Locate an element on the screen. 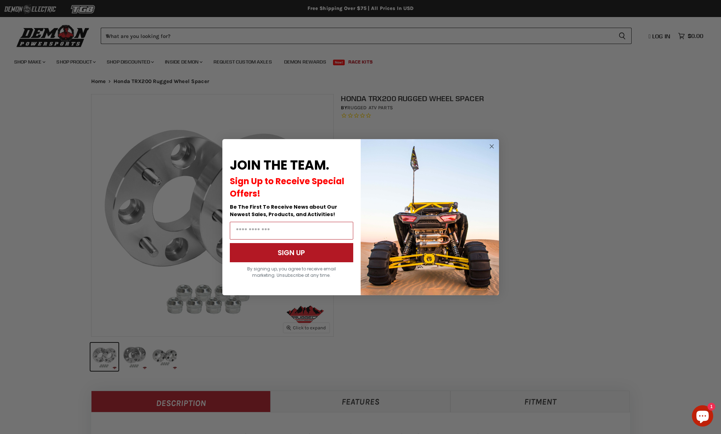  button: Close dialog is located at coordinates (492, 146).